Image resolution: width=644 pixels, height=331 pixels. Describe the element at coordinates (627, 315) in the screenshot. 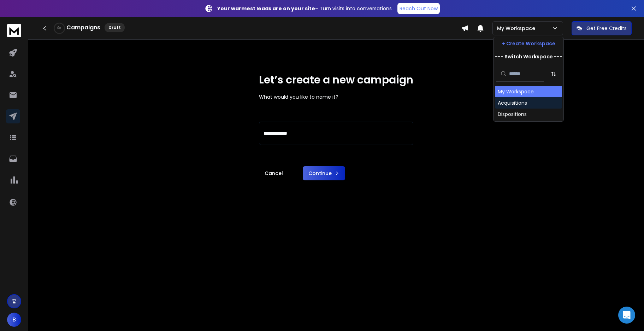

I see `div: Open Intercom Messenger` at that location.